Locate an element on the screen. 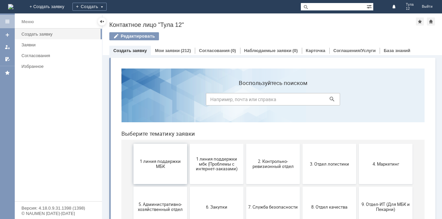  button: 5. Административно-хозяйственный отдел is located at coordinates (44, 143).